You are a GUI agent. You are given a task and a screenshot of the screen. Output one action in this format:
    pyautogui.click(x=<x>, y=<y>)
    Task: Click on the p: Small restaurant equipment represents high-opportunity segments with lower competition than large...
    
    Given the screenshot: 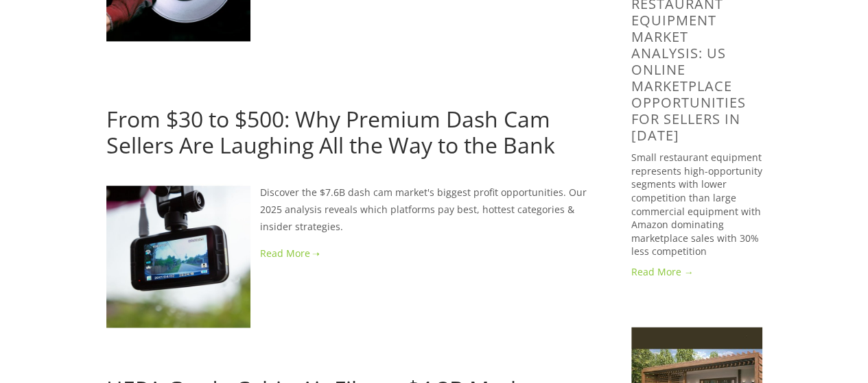 What is the action you would take?
    pyautogui.click(x=697, y=204)
    